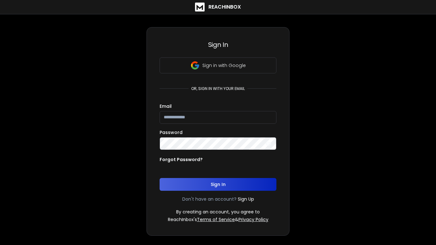 The width and height of the screenshot is (436, 245). Describe the element at coordinates (200, 7) in the screenshot. I see `img: logo` at that location.